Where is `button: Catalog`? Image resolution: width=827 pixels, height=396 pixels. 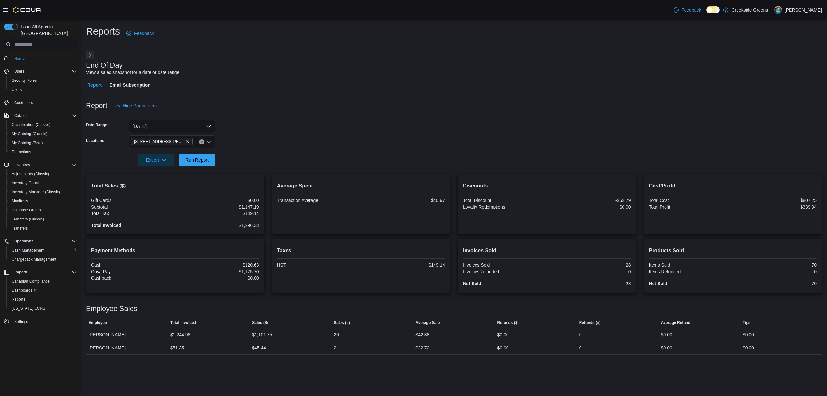
button: Catalog is located at coordinates (21, 116).